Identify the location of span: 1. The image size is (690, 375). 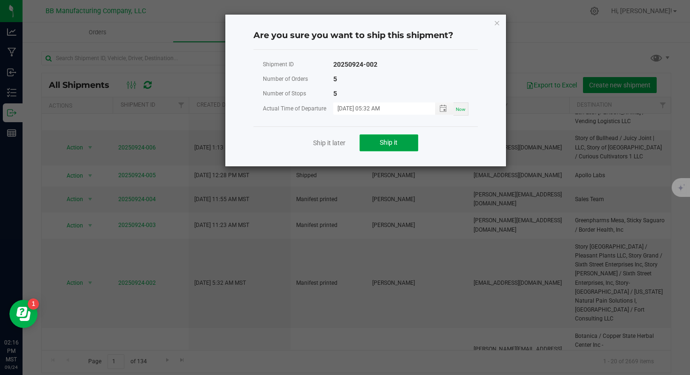
(6, 5).